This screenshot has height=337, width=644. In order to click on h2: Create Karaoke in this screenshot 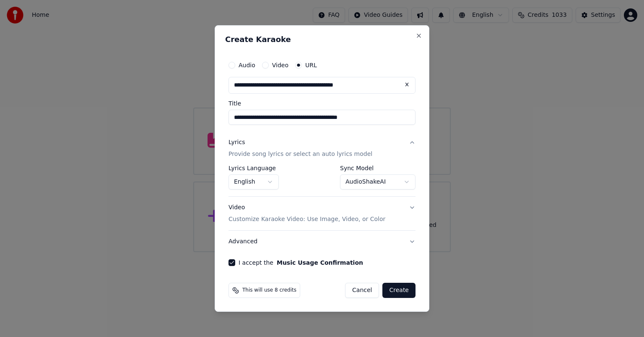, I will do `click(322, 39)`.